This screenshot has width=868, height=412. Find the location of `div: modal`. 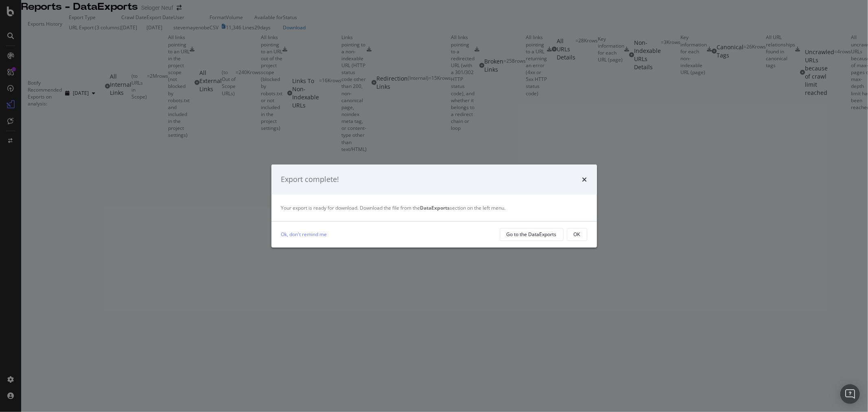

div: modal is located at coordinates (434, 206).